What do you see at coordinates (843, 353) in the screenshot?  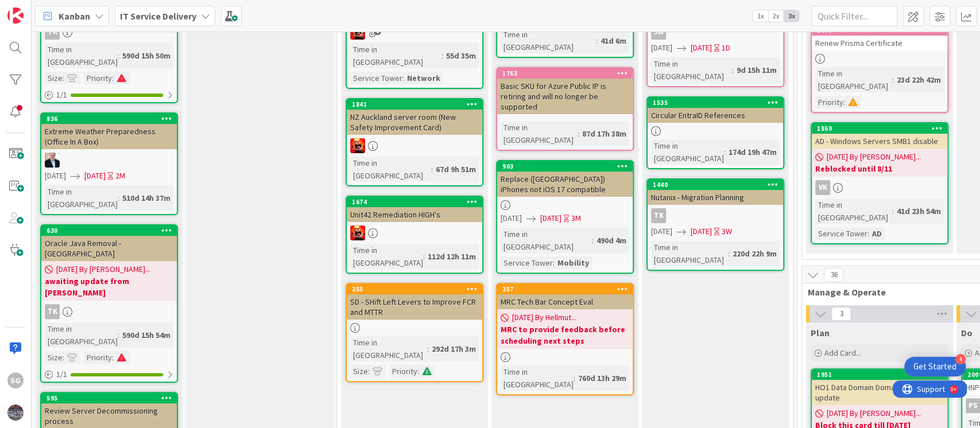 I see `span: Add Card...` at bounding box center [843, 353].